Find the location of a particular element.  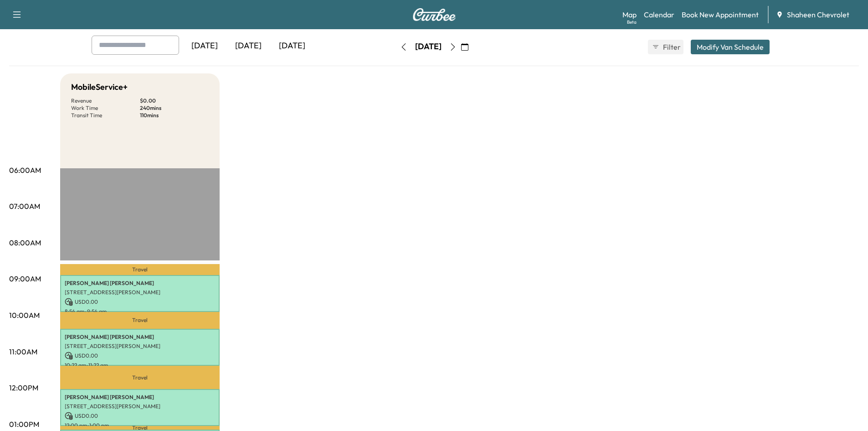

p: 240 mins is located at coordinates (174, 108).